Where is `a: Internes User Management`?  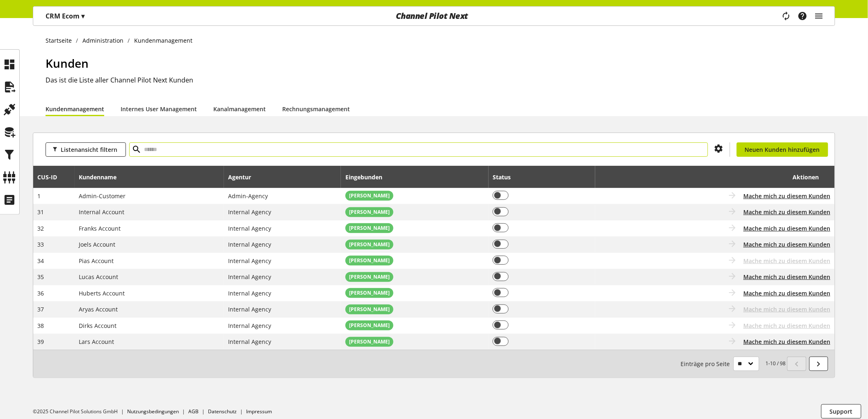
a: Internes User Management is located at coordinates (159, 109).